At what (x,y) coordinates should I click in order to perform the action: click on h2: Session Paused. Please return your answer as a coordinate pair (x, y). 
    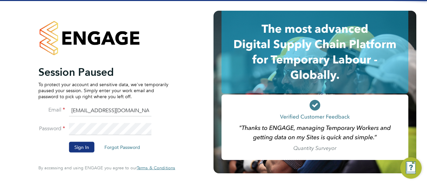
    Looking at the image, I should click on (104, 72).